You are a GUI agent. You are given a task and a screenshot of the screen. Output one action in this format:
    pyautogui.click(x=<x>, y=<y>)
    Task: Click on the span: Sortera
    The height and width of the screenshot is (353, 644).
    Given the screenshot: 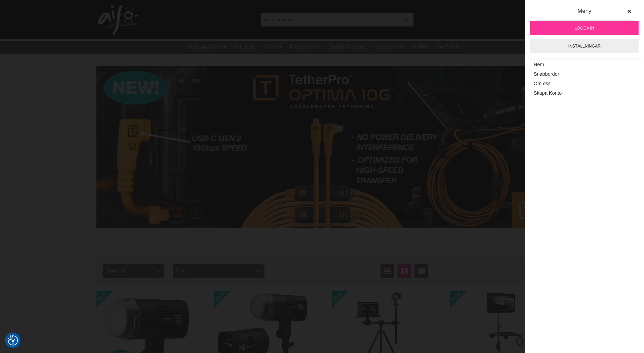 What is the action you would take?
    pyautogui.click(x=133, y=271)
    